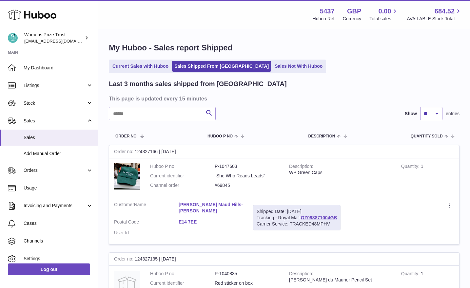 The width and height of the screenshot is (470, 288). Describe the element at coordinates (55, 103) in the screenshot. I see `span: Stock` at that location.